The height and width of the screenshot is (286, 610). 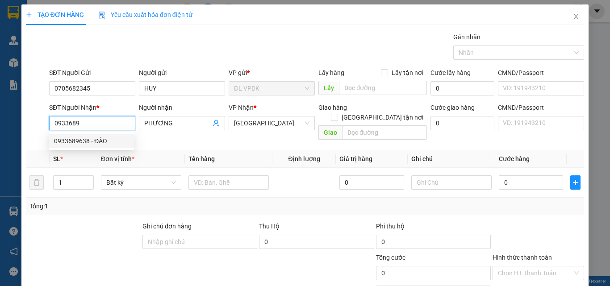 I want to click on button: Close, so click(x=576, y=17).